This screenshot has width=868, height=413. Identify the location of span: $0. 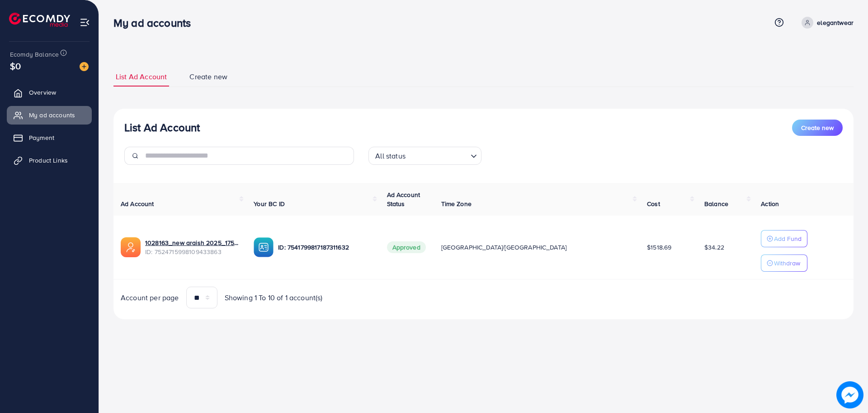
(15, 66).